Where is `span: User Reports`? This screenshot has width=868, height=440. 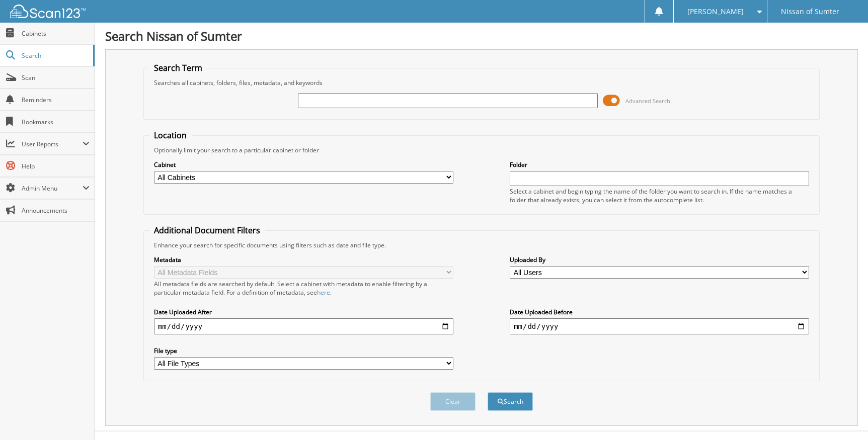 span: User Reports is located at coordinates (52, 144).